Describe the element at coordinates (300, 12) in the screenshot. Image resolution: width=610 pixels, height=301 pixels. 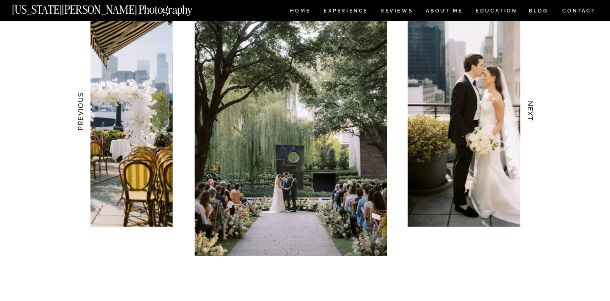
I see `a: HOME` at that location.